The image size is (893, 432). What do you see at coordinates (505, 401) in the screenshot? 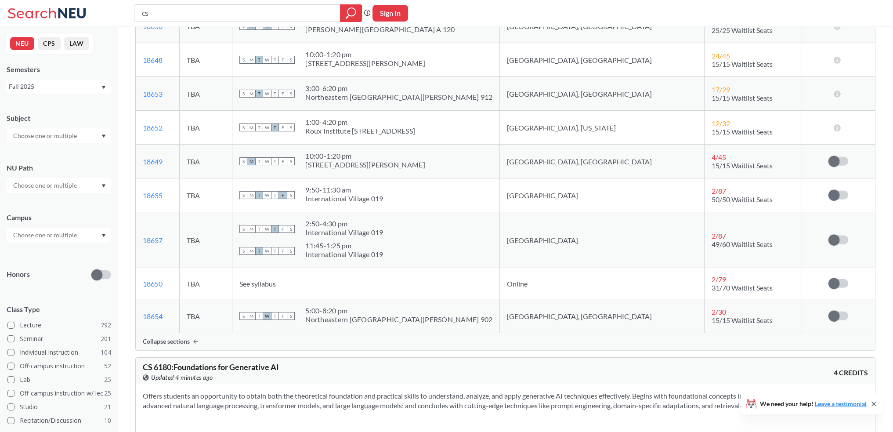
I see `section: Offers students an opportunity to obtain both the theoretical foundation and practical skills to ...` at bounding box center [505, 401].